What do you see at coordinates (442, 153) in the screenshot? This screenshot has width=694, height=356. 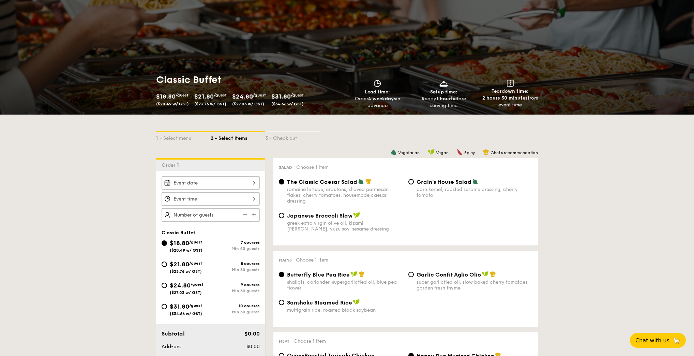 I see `span: Vegan` at bounding box center [442, 153].